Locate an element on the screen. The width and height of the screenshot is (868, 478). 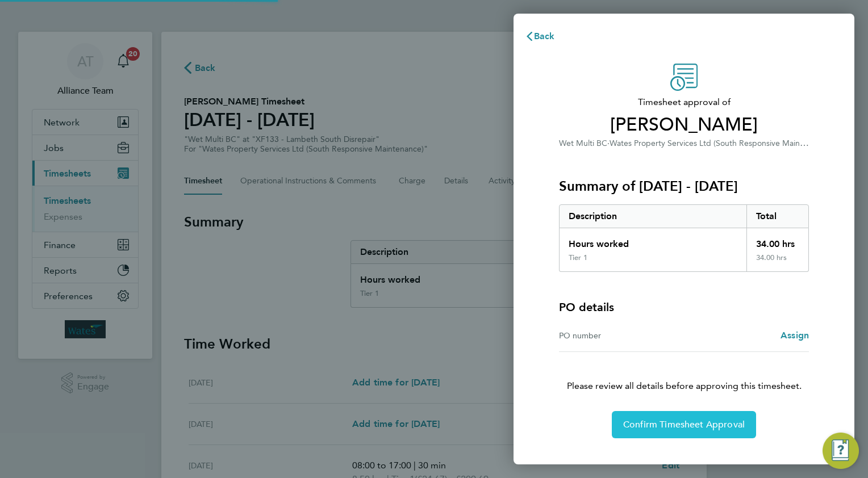
span: Wet Multi BC is located at coordinates (583, 143).